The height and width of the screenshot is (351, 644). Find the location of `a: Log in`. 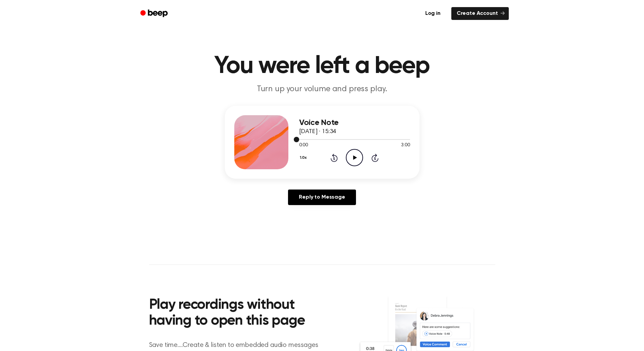

a: Log in is located at coordinates (433, 14).